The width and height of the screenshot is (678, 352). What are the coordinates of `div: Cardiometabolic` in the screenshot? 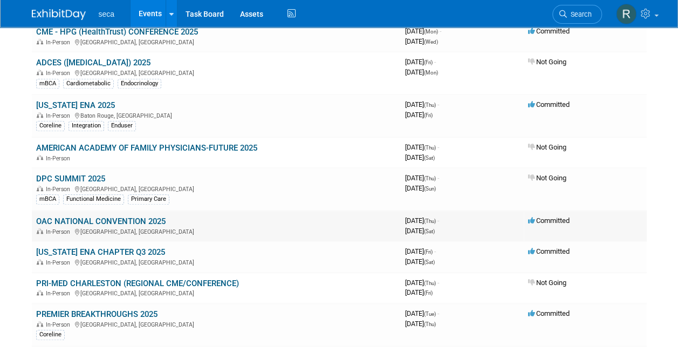 It's located at (89, 84).